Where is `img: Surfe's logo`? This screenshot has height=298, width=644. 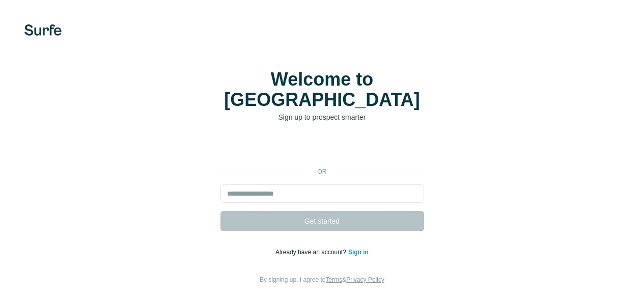 img: Surfe's logo is located at coordinates (43, 30).